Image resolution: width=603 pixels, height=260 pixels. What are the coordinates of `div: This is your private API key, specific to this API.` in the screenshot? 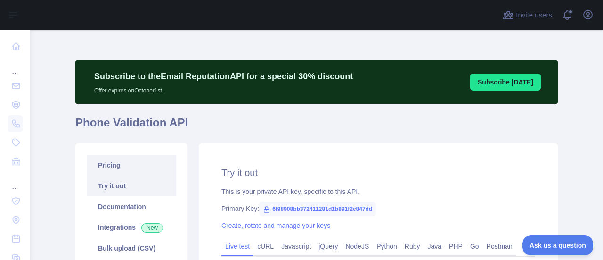 It's located at (378, 191).